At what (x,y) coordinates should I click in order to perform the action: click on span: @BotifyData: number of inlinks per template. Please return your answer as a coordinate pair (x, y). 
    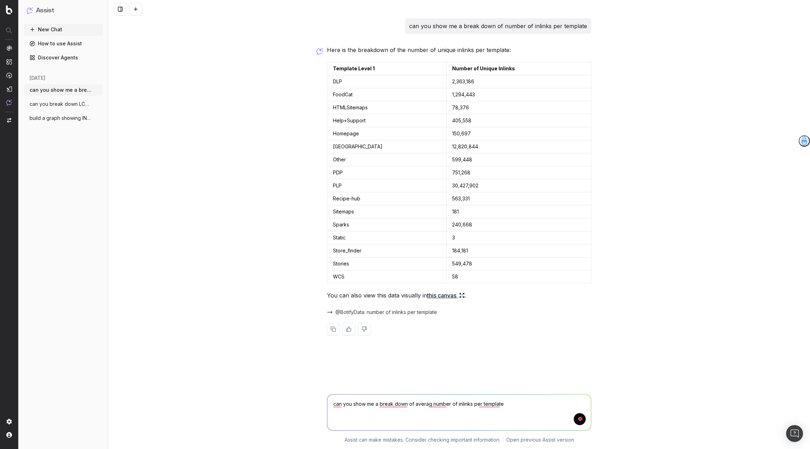
    Looking at the image, I should click on (386, 312).